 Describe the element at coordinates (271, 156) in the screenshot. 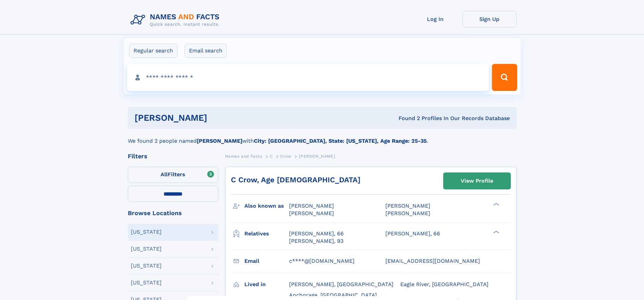

I see `a: C` at that location.